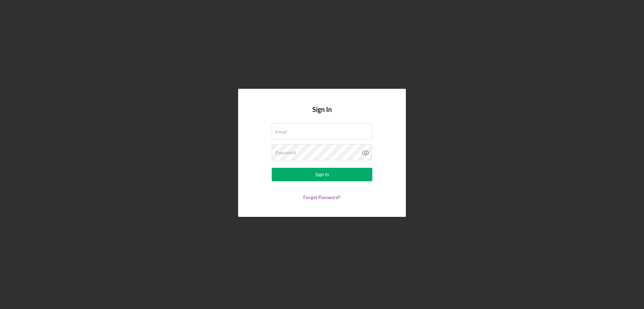 Image resolution: width=644 pixels, height=309 pixels. I want to click on h4: Sign In, so click(322, 115).